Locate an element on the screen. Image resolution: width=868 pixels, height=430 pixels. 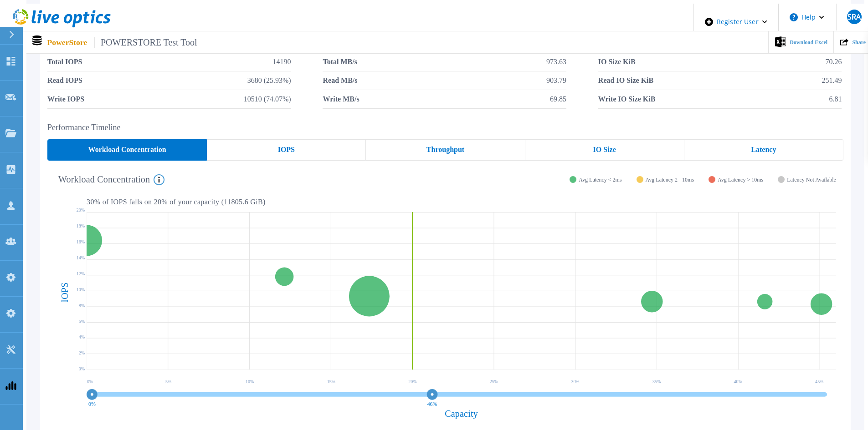
span: Share is located at coordinates (859, 42).